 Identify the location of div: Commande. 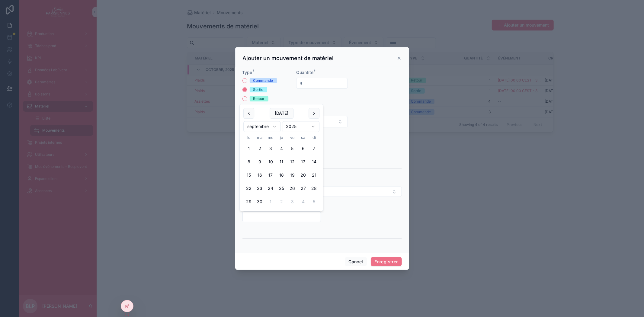
(263, 81).